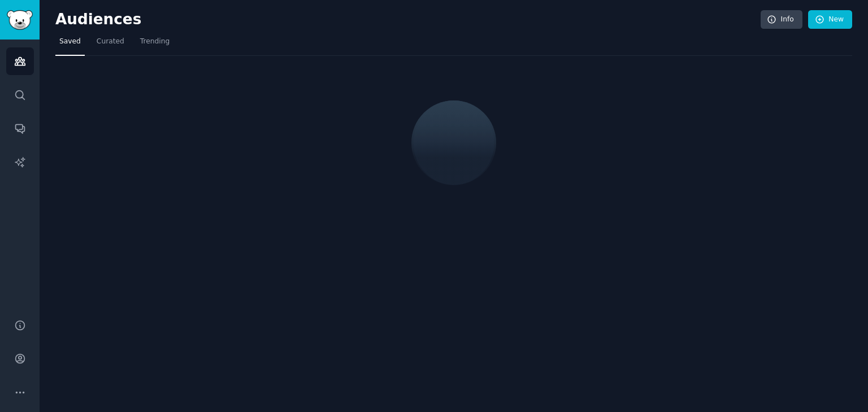 Image resolution: width=868 pixels, height=412 pixels. What do you see at coordinates (110, 44) in the screenshot?
I see `a: Curated` at bounding box center [110, 44].